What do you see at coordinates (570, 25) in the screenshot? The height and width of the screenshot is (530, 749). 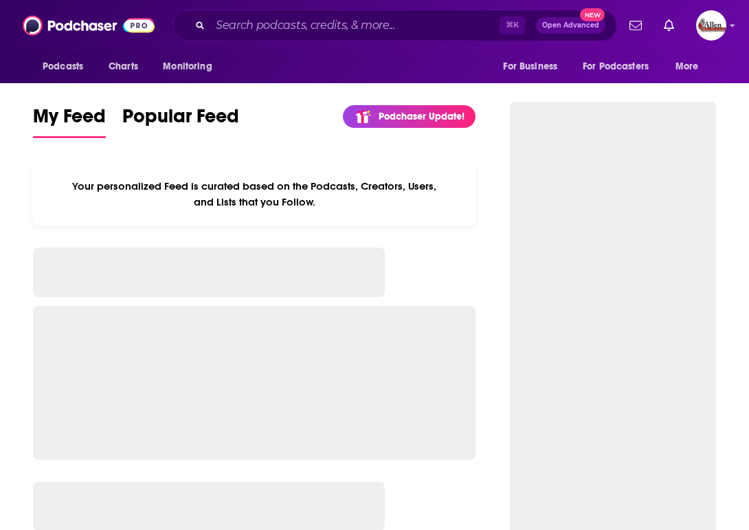 I see `button: Open AdvancedNew` at bounding box center [570, 25].